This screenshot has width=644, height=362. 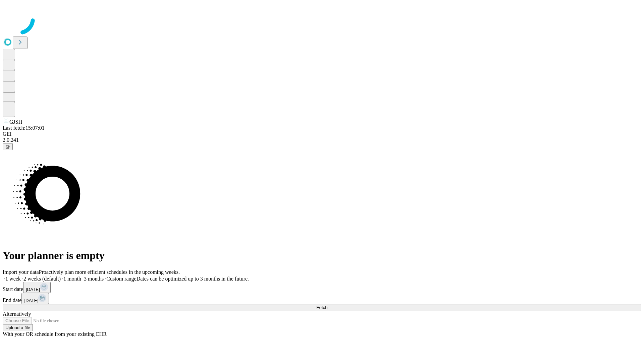 I want to click on span: Dates can be optimized up to 3 months in the future., so click(x=193, y=279).